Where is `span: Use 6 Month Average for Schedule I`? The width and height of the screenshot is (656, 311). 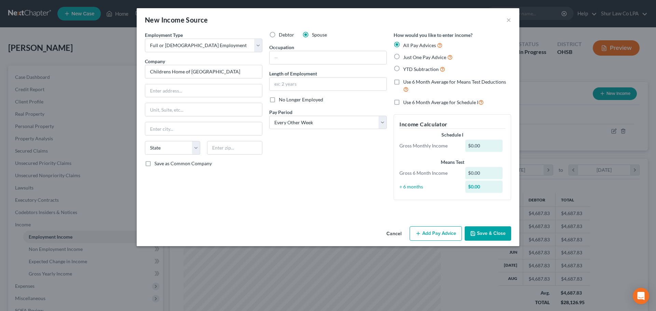 span: Use 6 Month Average for Schedule I is located at coordinates (441, 102).